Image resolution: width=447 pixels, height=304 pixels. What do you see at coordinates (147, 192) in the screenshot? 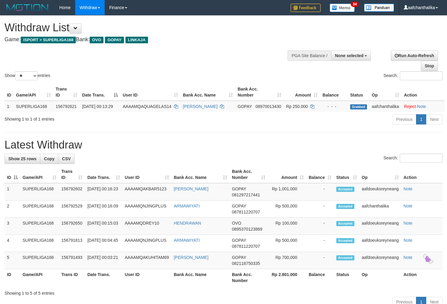
I see `td: AAAAMQAKBAR5123` at bounding box center [147, 192].